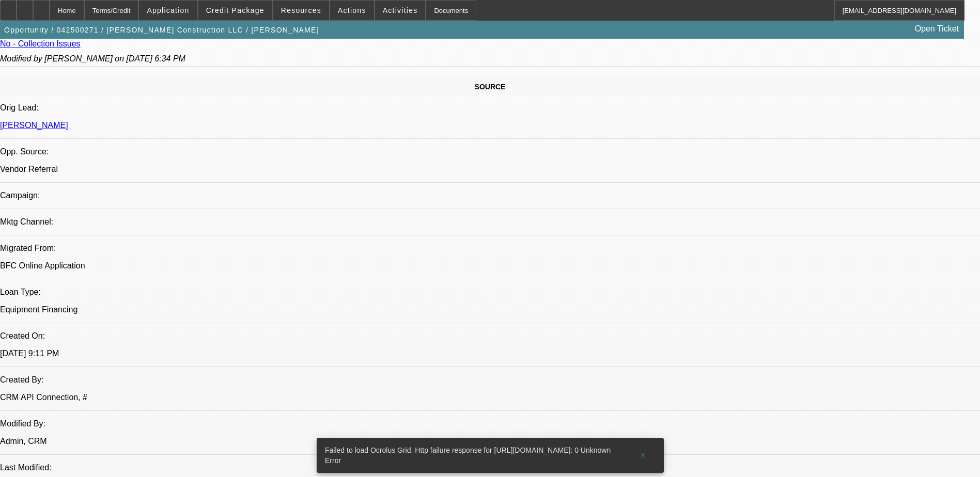 Image resolution: width=980 pixels, height=477 pixels. What do you see at coordinates (401, 11) in the screenshot?
I see `span: Activities` at bounding box center [401, 11].